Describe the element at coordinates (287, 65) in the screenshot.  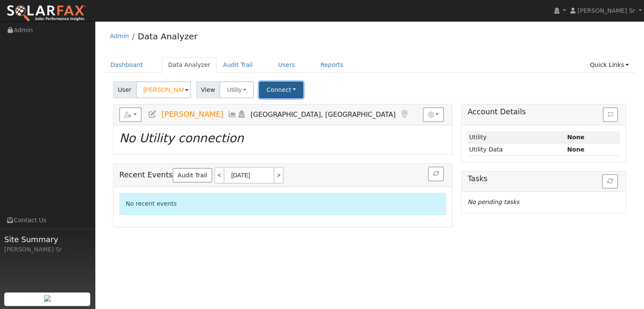
I see `a: Users` at that location.